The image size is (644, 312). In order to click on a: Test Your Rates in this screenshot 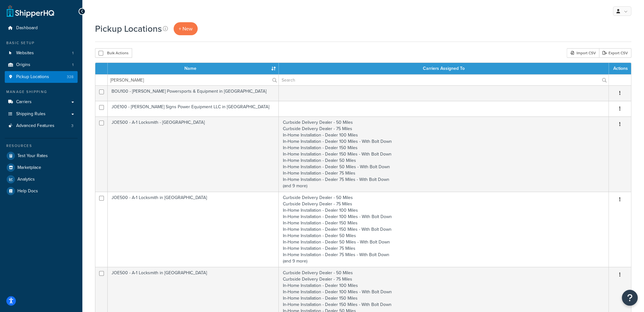, I will do `click(41, 156)`.